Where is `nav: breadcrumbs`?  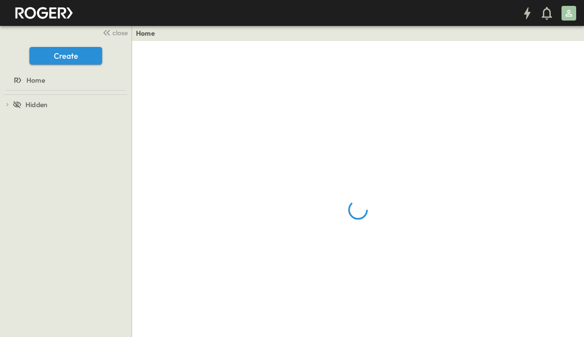 nav: breadcrumbs is located at coordinates (148, 33).